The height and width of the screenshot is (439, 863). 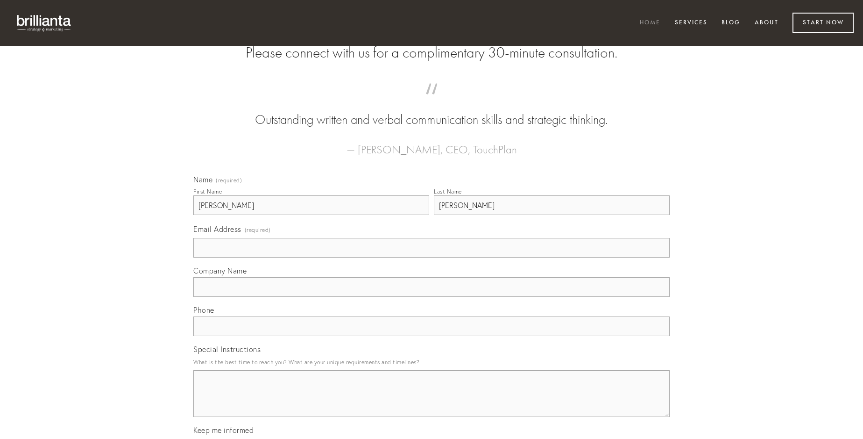 What do you see at coordinates (823, 22) in the screenshot?
I see `a: Start Now` at bounding box center [823, 22].